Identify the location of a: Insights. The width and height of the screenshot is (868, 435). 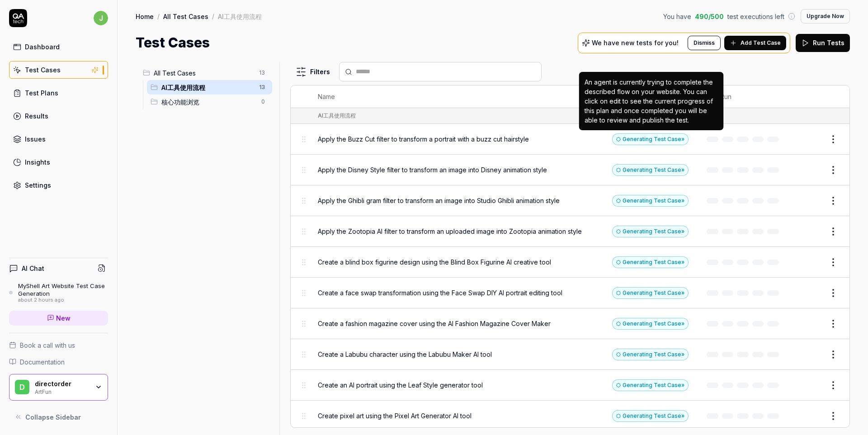
(59, 162).